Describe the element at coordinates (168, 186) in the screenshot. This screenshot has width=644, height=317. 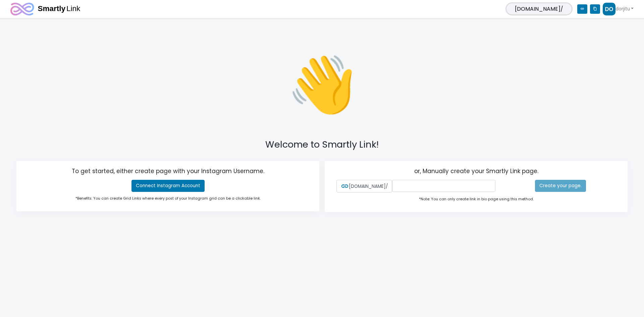
I see `a: Connect Instagram Account` at that location.